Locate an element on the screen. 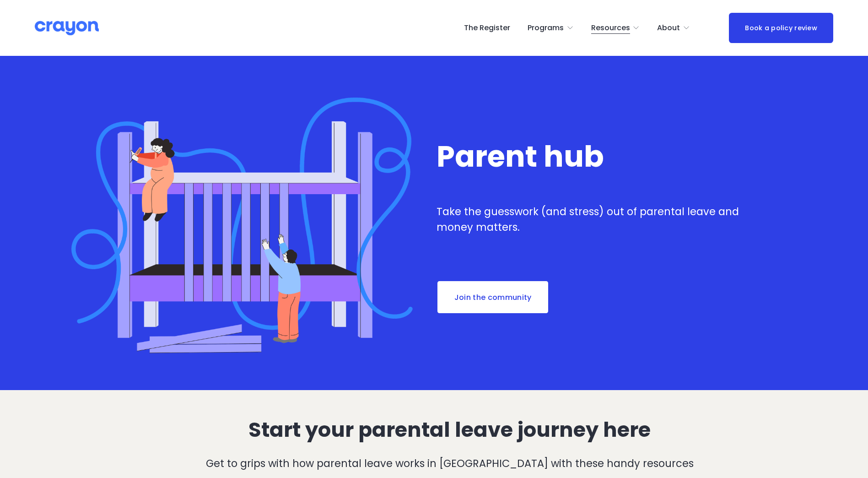 Image resolution: width=868 pixels, height=478 pixels. a: Book a policy review is located at coordinates (781, 28).